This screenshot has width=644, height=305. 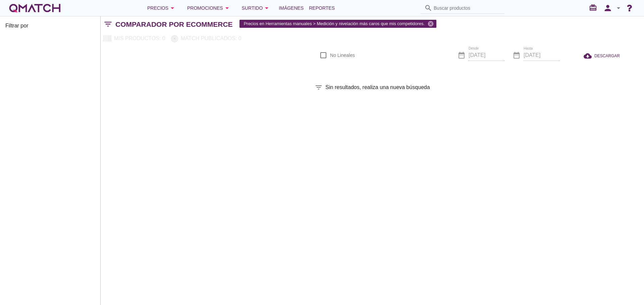 I want to click on div: white-qmatch-logo, so click(x=35, y=8).